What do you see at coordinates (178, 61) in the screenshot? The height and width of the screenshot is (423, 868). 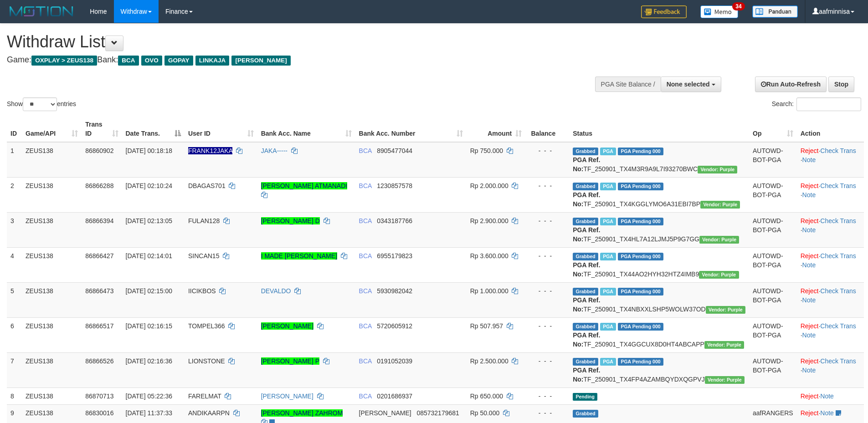 I see `span: GOPAY` at bounding box center [178, 61].